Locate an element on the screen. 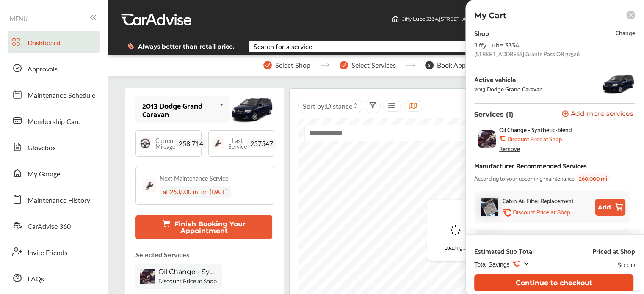 This screenshot has width=644, height=294. span: Select Services is located at coordinates (373, 65).